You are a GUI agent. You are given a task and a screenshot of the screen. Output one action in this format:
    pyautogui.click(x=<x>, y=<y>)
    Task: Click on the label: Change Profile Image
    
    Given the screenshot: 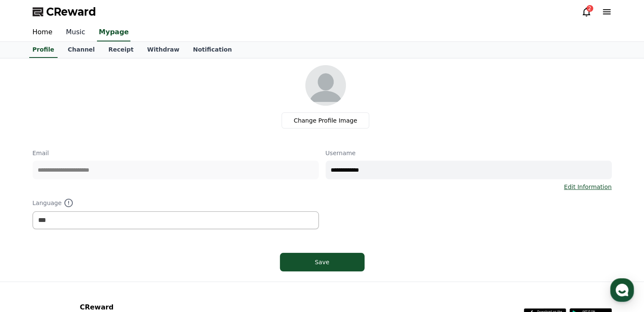 What is the action you would take?
    pyautogui.click(x=325, y=121)
    